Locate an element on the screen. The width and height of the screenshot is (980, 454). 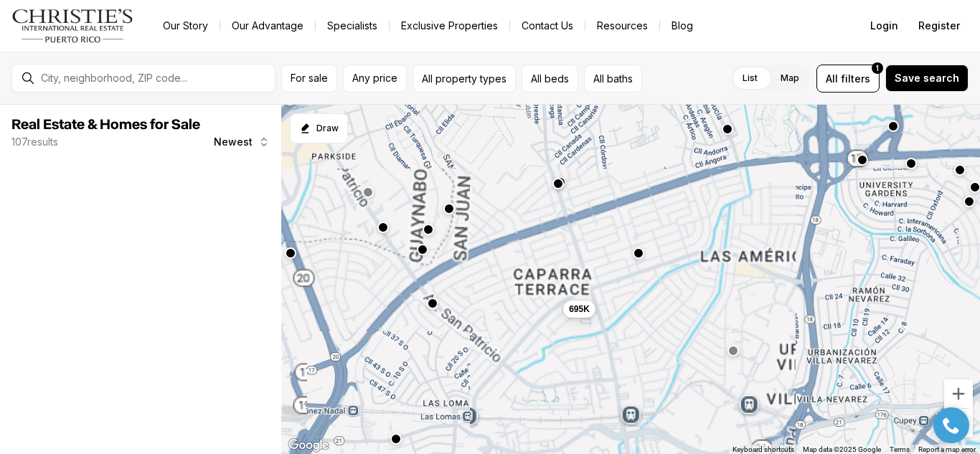
button: All property types is located at coordinates (464, 78).